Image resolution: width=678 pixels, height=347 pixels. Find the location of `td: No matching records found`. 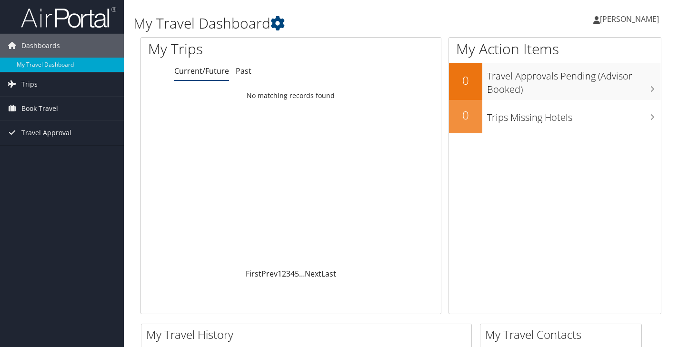

td: No matching records found is located at coordinates (291, 96).